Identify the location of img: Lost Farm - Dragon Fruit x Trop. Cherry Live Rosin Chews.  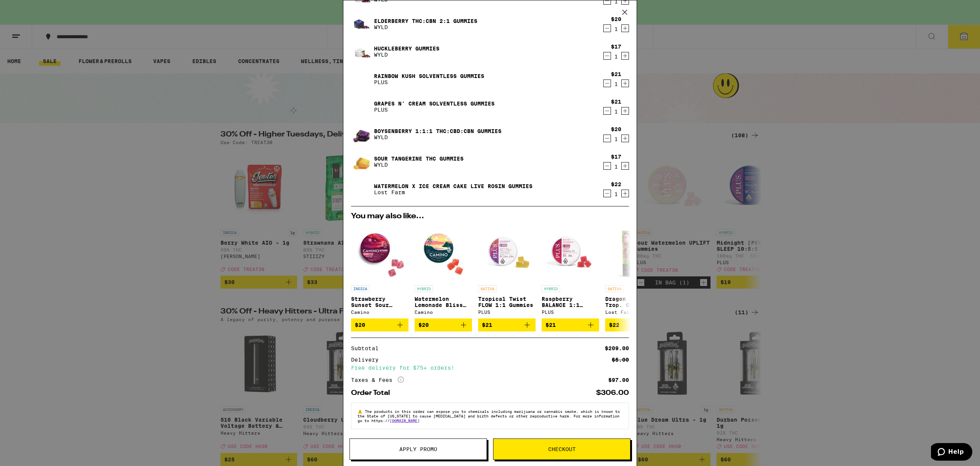
(634, 253).